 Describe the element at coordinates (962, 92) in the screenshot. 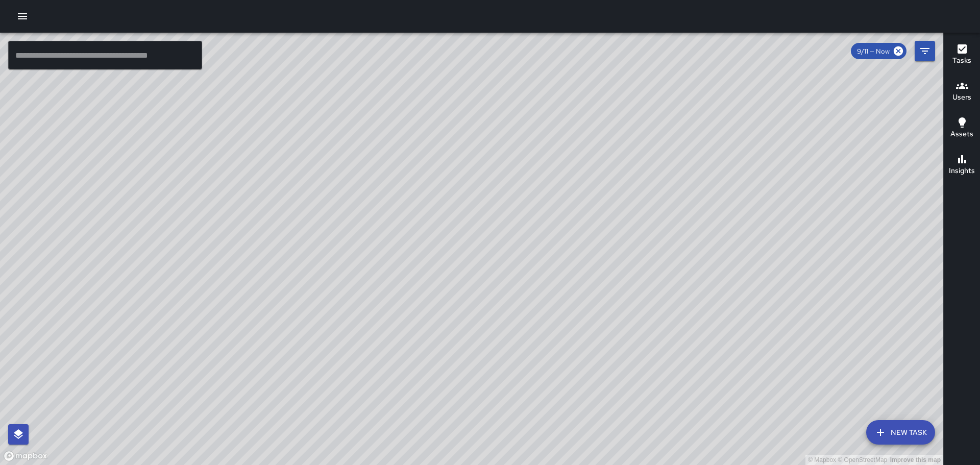

I see `button: Users` at that location.